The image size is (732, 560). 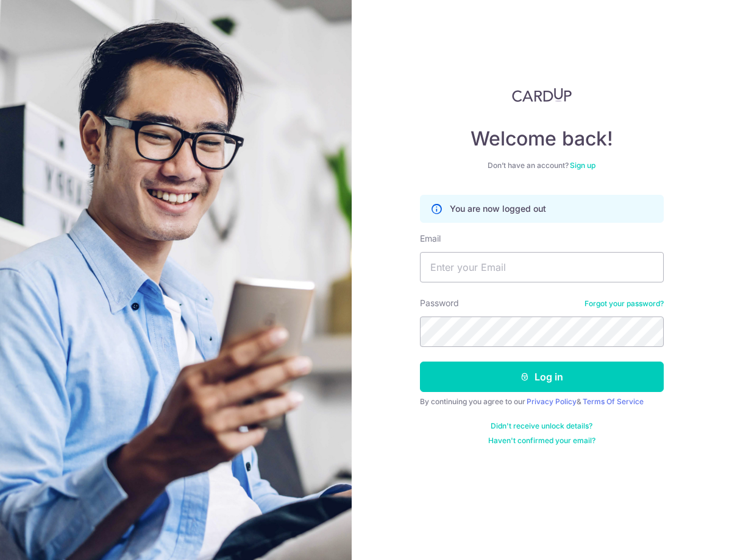 I want to click on input: Enter your Email, so click(x=542, y=268).